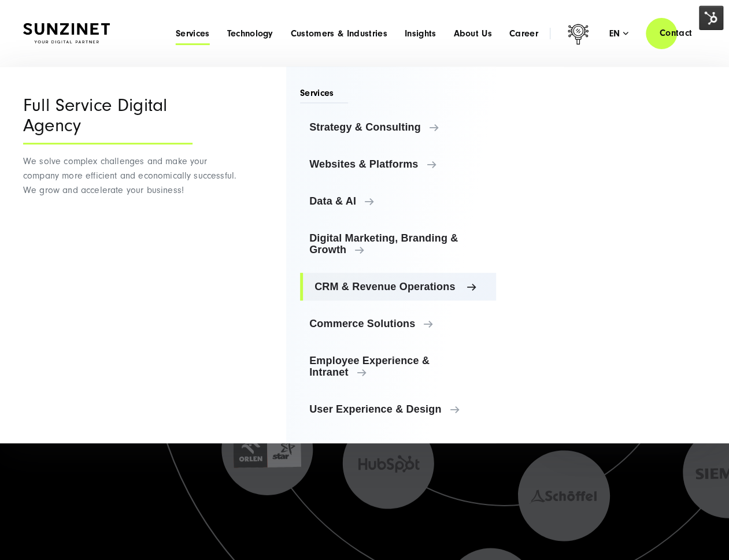 Image resolution: width=729 pixels, height=560 pixels. I want to click on span: About Us, so click(472, 33).